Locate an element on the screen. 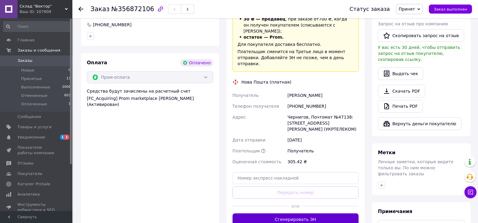  div: 305.42 ₴ is located at coordinates (323, 162).